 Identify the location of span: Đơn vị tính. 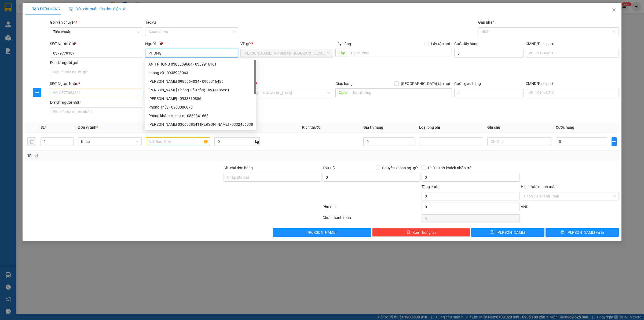
(88, 127).